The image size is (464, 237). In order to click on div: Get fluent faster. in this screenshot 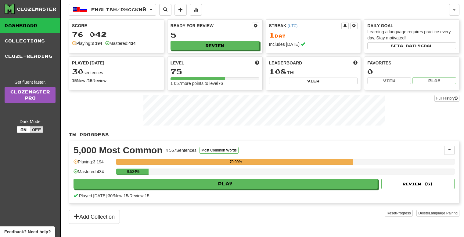, I will do `click(30, 82)`.